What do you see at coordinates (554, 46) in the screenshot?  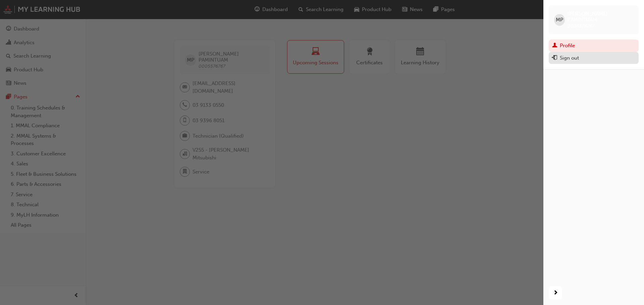 I see `span: man-icon` at bounding box center [554, 46].